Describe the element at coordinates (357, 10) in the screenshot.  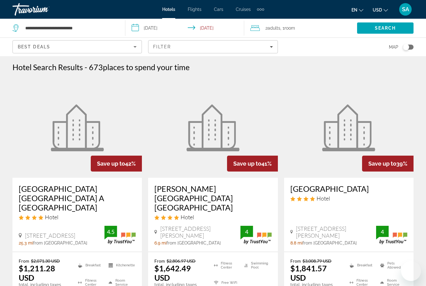
I see `button: Change language` at that location.